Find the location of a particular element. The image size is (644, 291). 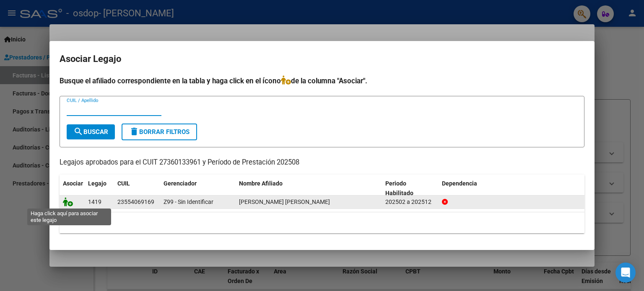

div: 23554069169 is located at coordinates (136, 202).